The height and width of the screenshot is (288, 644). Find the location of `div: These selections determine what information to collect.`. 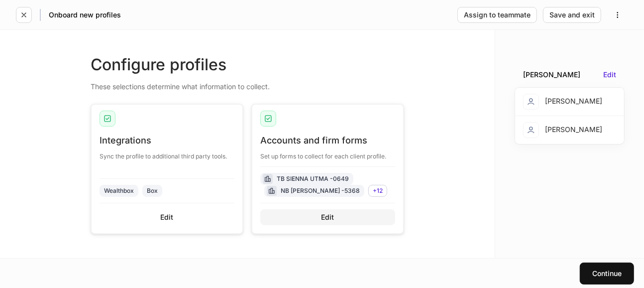

div: These selections determine what information to collect. is located at coordinates (248, 84).